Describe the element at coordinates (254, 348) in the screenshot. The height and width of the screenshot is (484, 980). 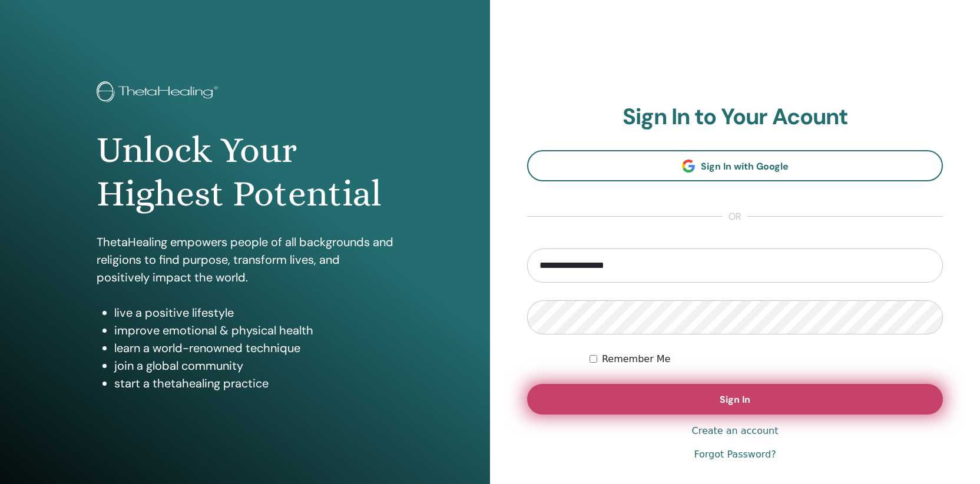
I see `li: learn a world-renowned technique` at that location.